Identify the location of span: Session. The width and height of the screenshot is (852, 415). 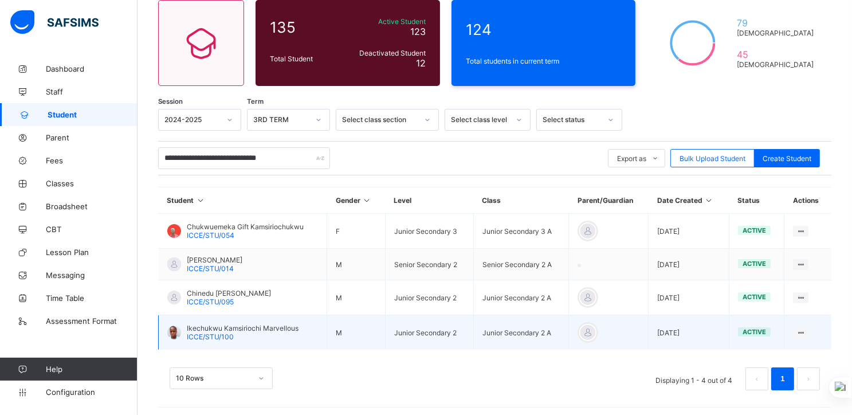
(170, 101).